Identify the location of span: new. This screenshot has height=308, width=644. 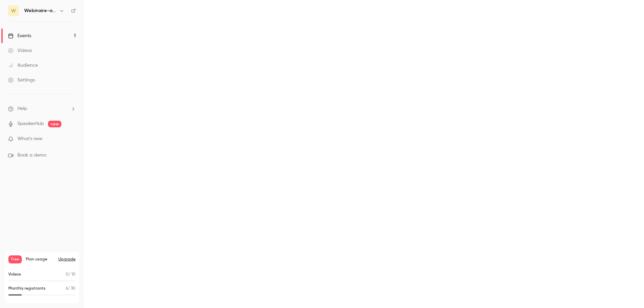
(54, 124).